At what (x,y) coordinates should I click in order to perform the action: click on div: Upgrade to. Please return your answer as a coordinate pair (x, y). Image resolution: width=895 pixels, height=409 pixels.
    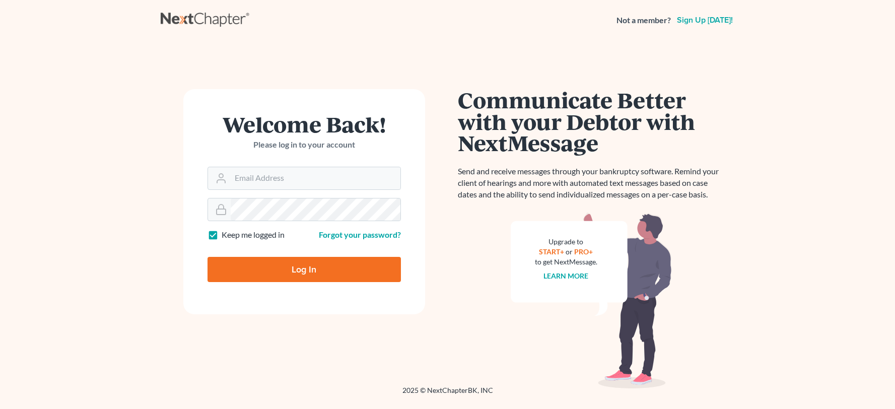
    Looking at the image, I should click on (566, 242).